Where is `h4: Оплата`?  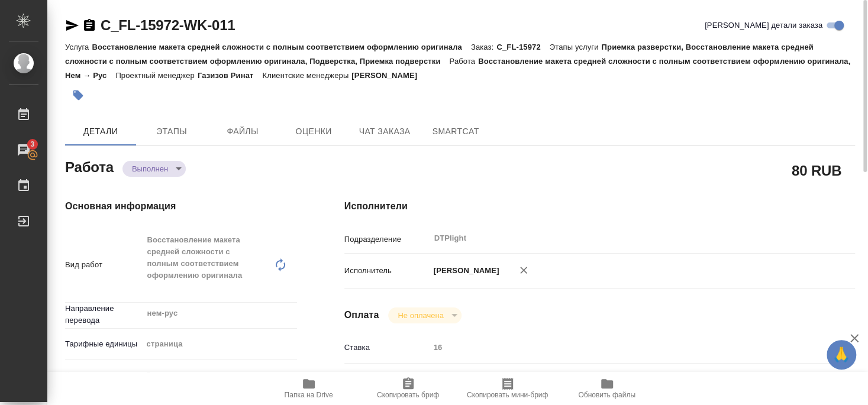 h4: Оплата is located at coordinates (362, 316).